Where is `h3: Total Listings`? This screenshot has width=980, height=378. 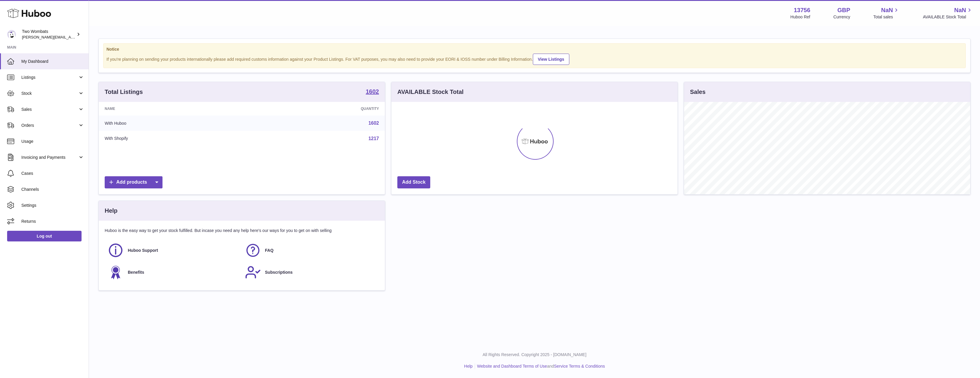 h3: Total Listings is located at coordinates (123, 92).